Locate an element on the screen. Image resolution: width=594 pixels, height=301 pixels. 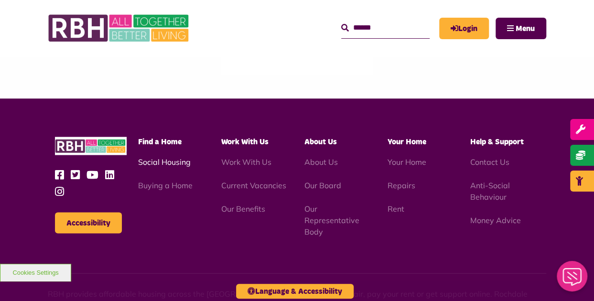
a: Buying a Home is located at coordinates (165, 185).